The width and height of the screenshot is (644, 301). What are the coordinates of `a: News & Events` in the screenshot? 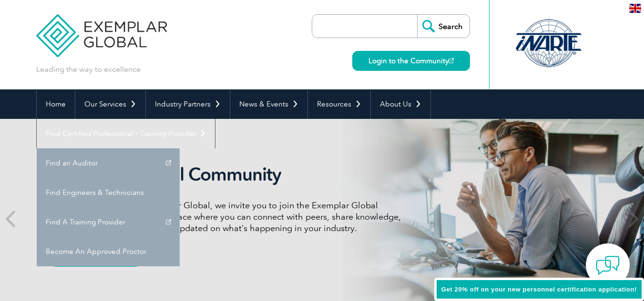 It's located at (269, 104).